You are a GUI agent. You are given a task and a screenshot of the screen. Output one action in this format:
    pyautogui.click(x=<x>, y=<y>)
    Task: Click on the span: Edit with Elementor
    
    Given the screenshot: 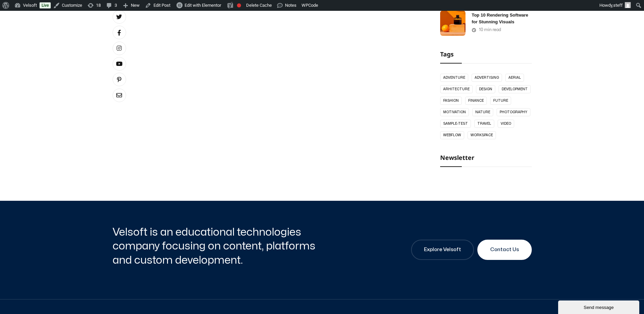 What is the action you would take?
    pyautogui.click(x=203, y=5)
    